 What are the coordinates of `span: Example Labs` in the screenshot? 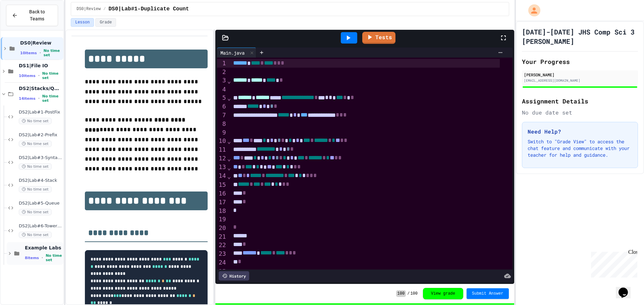 It's located at (44, 248).